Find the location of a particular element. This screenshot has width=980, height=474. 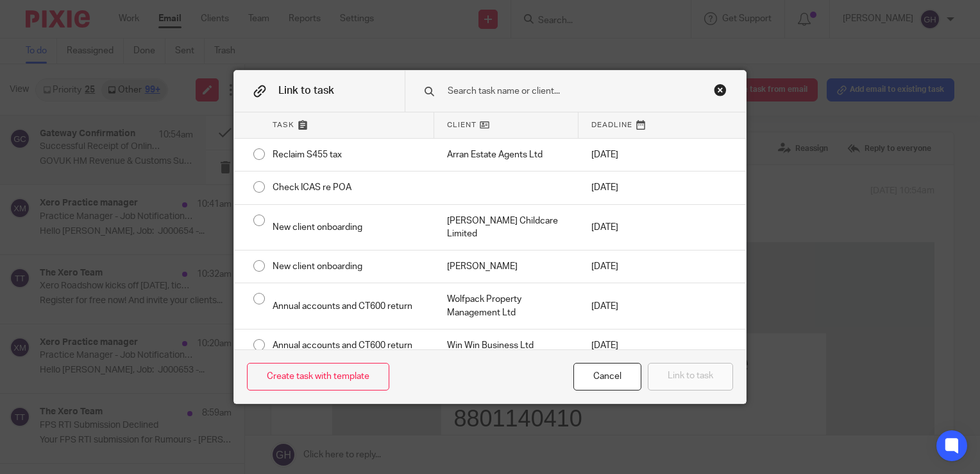

td: HM Revenue & Customs is located at coordinates (211, 74).